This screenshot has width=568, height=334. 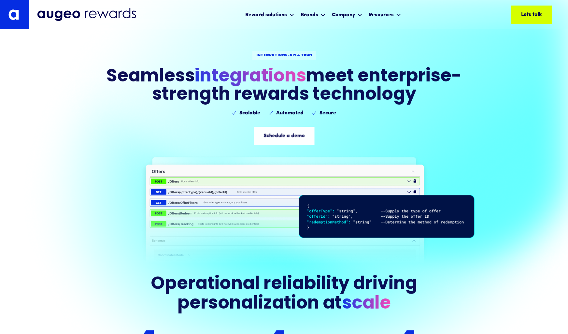 I want to click on a: Lets talk, so click(x=531, y=15).